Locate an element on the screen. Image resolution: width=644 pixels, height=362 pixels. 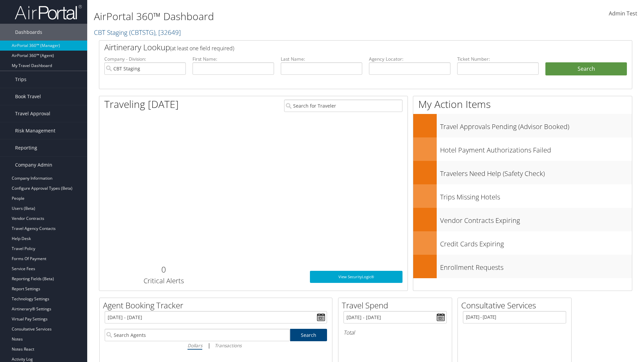
label: Last Name: is located at coordinates (322, 59).